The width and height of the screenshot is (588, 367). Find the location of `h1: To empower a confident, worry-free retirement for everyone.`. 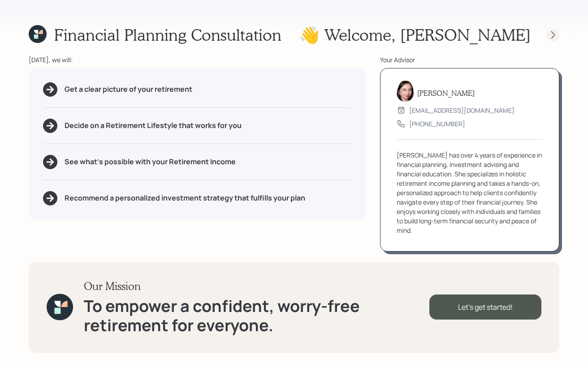

h1: To empower a confident, worry-free retirement for everyone. is located at coordinates (256, 315).